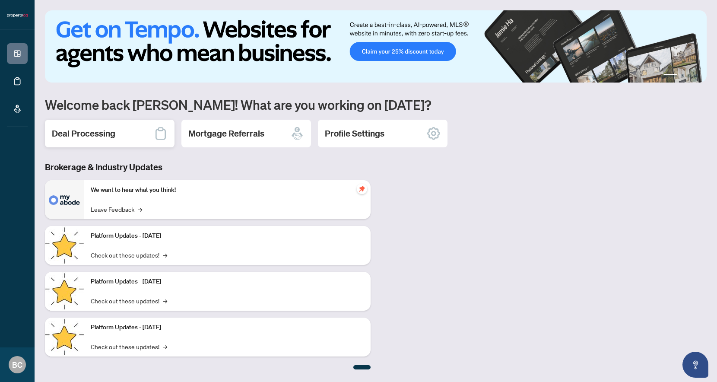  What do you see at coordinates (64, 291) in the screenshot?
I see `img: Platform Updates - July 8, 2025` at bounding box center [64, 291].